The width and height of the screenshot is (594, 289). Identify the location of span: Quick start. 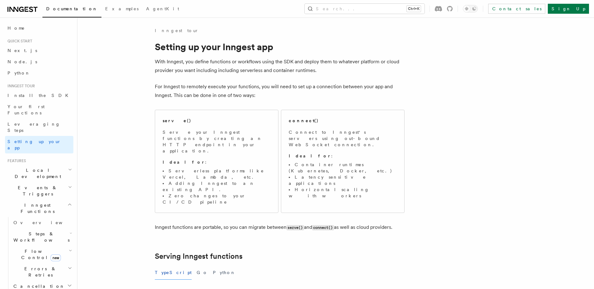
(18, 41).